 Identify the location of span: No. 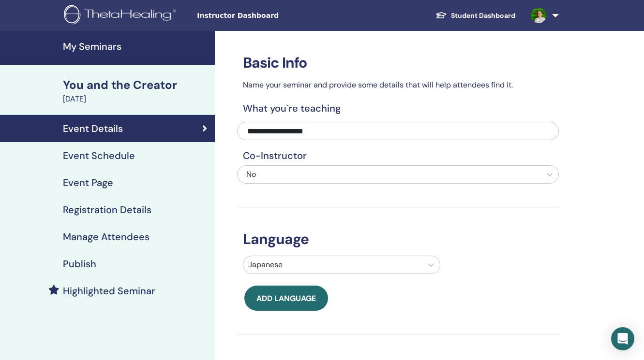
(251, 174).